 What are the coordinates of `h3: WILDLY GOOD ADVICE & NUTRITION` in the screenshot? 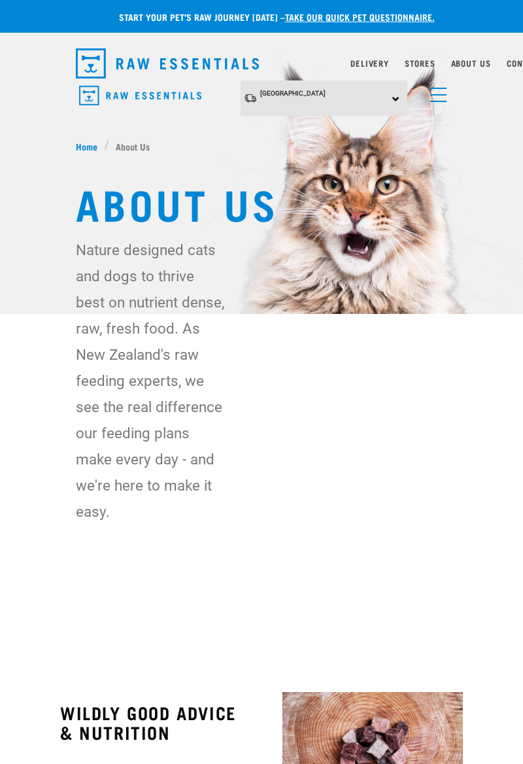 It's located at (150, 722).